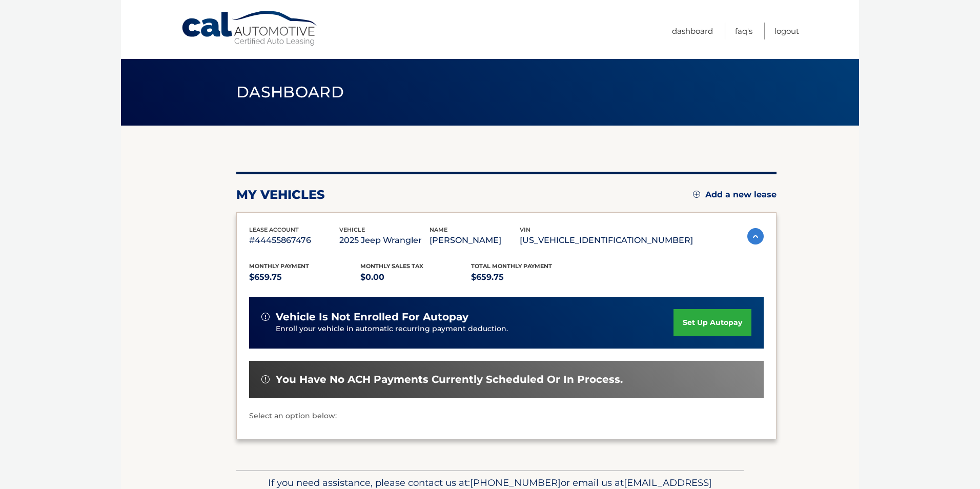  Describe the element at coordinates (756, 236) in the screenshot. I see `img: accordion-active.svg` at that location.